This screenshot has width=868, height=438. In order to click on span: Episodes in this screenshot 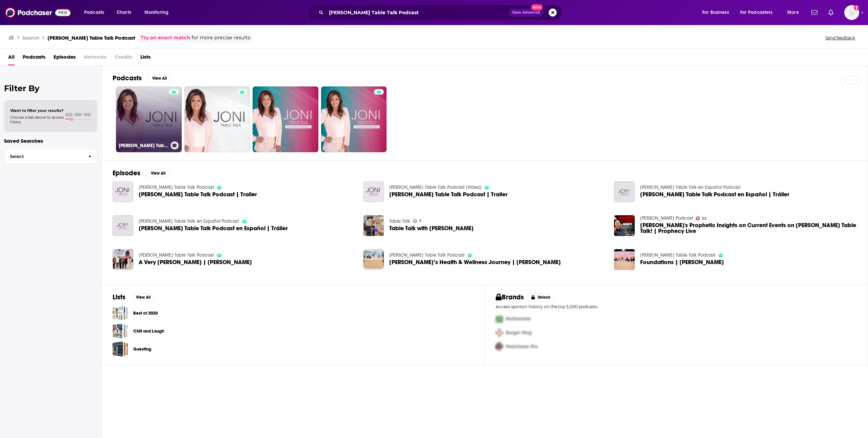, I will do `click(64, 59)`.